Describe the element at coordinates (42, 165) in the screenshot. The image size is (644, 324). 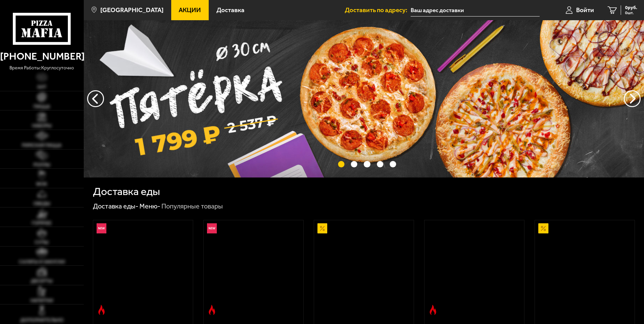
I see `span: Роллы` at that location.